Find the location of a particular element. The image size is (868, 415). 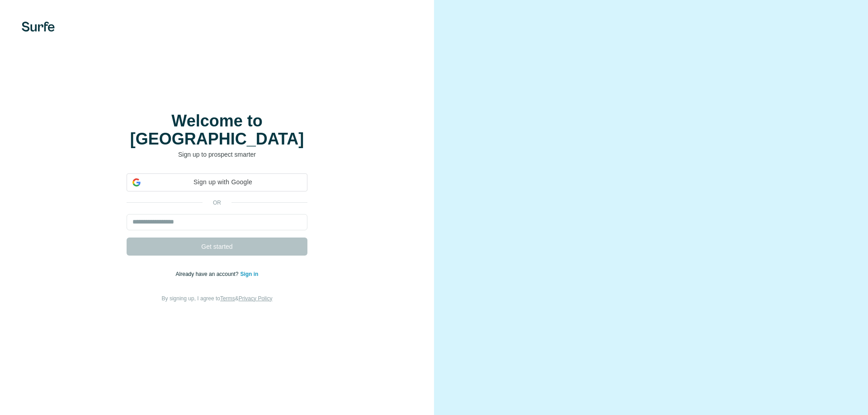

a: Sign in is located at coordinates (249, 274).